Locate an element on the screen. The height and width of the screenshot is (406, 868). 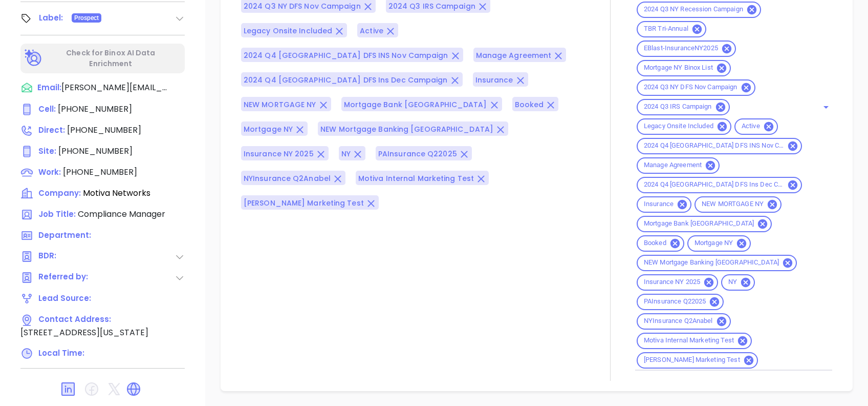
div: TBR Tri-Annual is located at coordinates (671, 30).